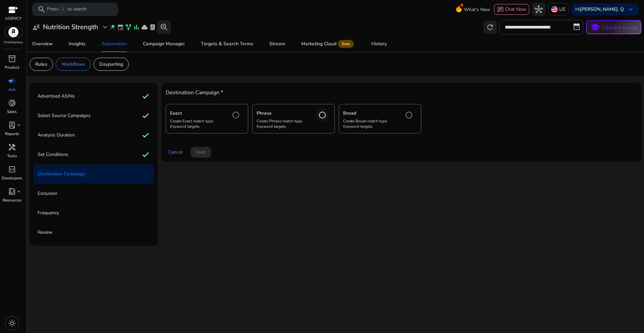 Image resolution: width=644 pixels, height=333 pixels. What do you see at coordinates (114, 44) in the screenshot?
I see `div: Automation` at bounding box center [114, 44].